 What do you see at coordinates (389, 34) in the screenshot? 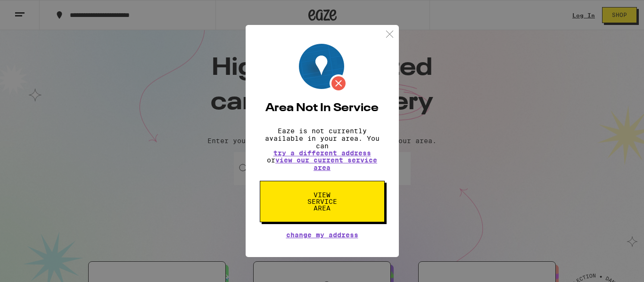
I see `img: close.svg` at bounding box center [389, 34].